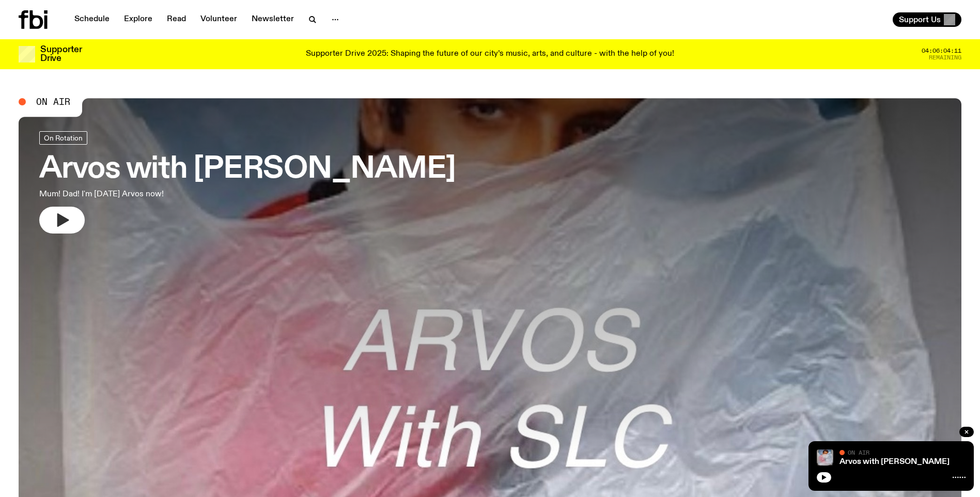  What do you see at coordinates (92, 20) in the screenshot?
I see `a: Schedule` at bounding box center [92, 20].